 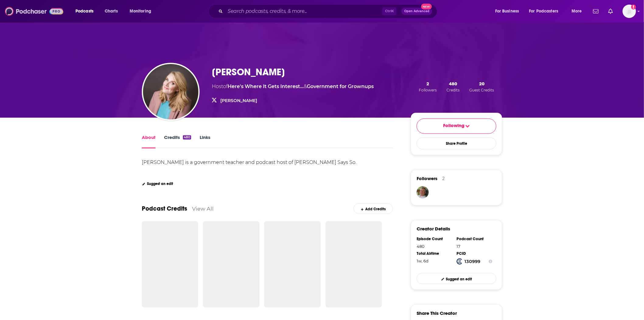 I want to click on button: Show profile menu, so click(x=630, y=11).